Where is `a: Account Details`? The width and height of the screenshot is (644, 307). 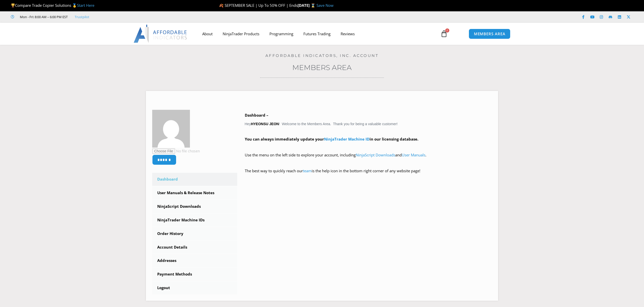 a: Account Details is located at coordinates (195, 248).